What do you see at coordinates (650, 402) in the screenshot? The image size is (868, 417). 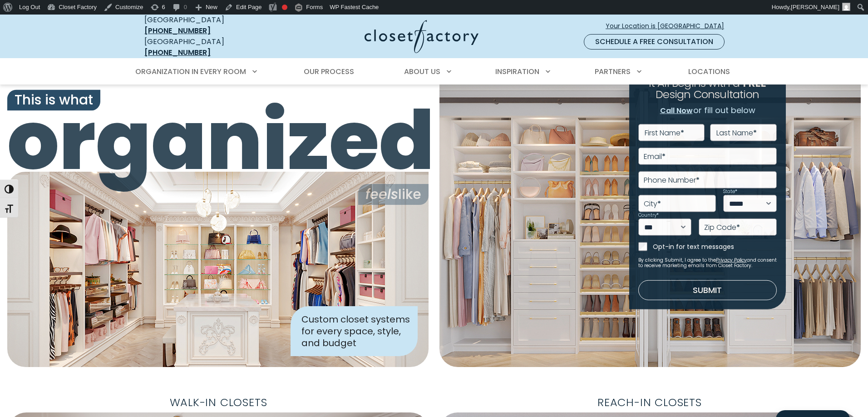 I see `span: Reach-In Closets` at bounding box center [650, 402].